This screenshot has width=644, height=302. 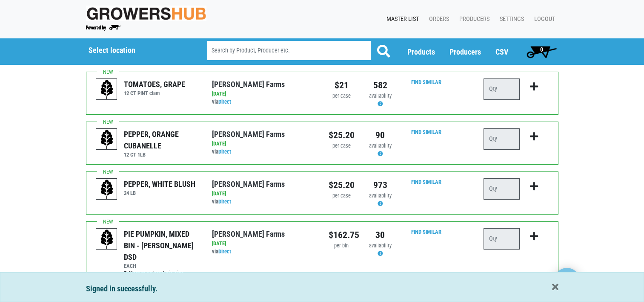 What do you see at coordinates (421, 52) in the screenshot?
I see `a: Products` at bounding box center [421, 52].